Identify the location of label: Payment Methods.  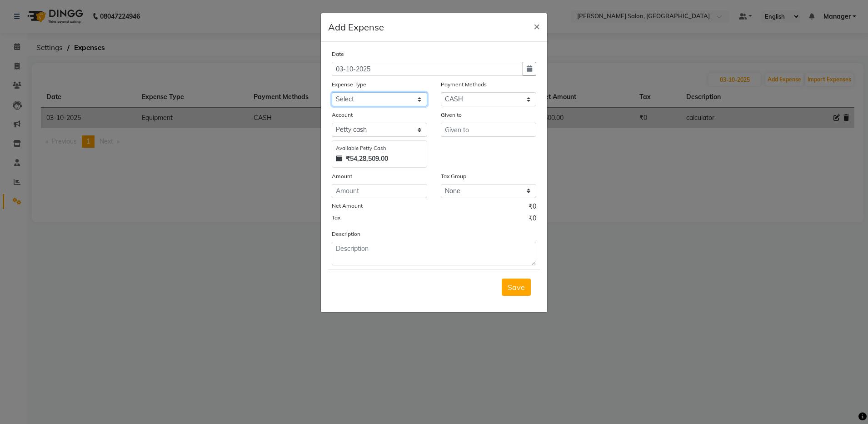
(463, 85).